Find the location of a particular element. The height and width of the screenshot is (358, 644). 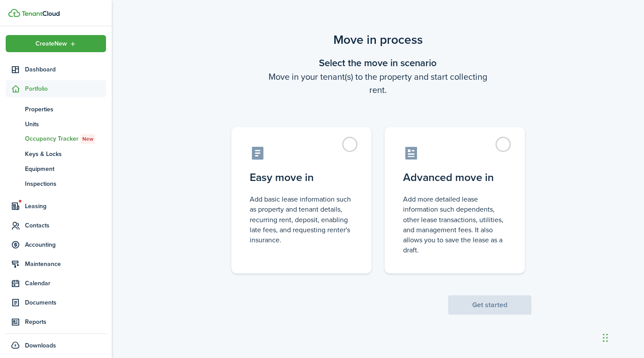

span: Contacts is located at coordinates (65, 226).